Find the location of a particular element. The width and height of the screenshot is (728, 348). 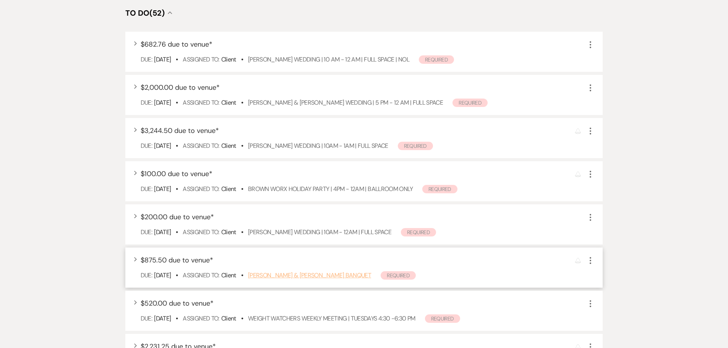

a: Weight Watchers Weekly Meeting | Tuesdays 4:30 -6:30 pm is located at coordinates (332, 318).